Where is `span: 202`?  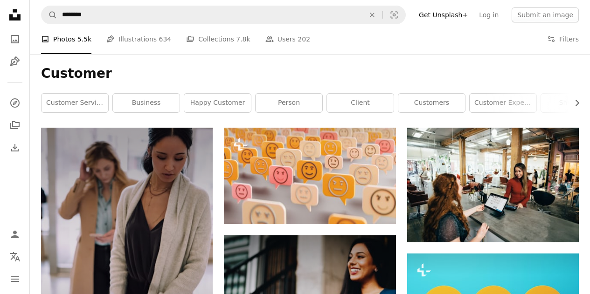
span: 202 is located at coordinates (303, 39).